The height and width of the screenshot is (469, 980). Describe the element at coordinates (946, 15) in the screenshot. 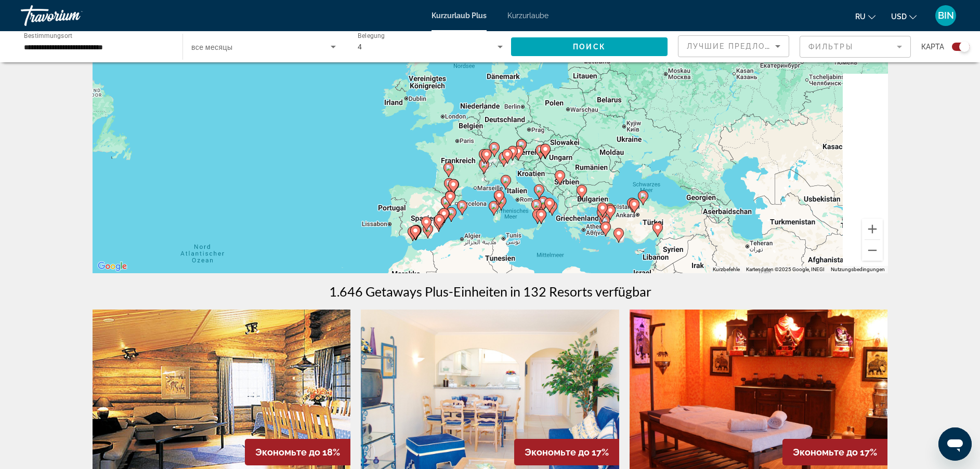

I see `span: BIN` at that location.